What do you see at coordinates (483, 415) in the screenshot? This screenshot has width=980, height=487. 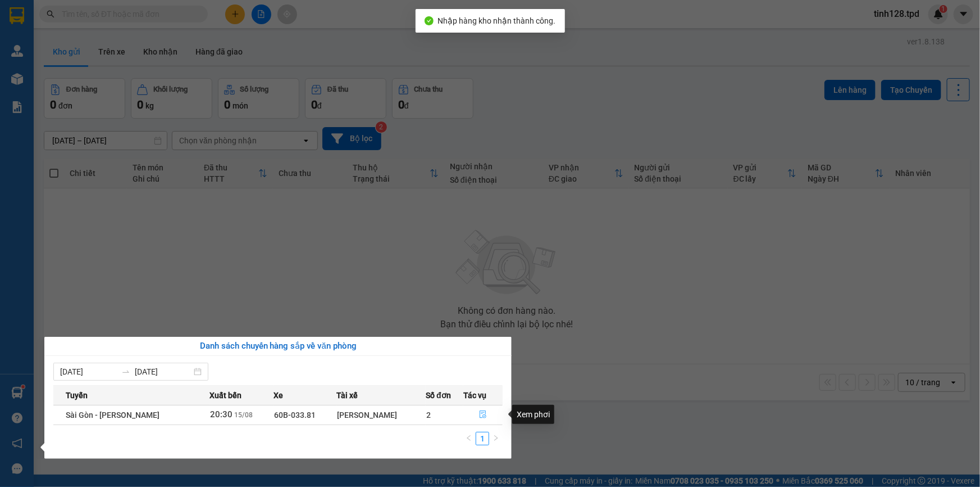 I see `button: file-done` at bounding box center [483, 415].